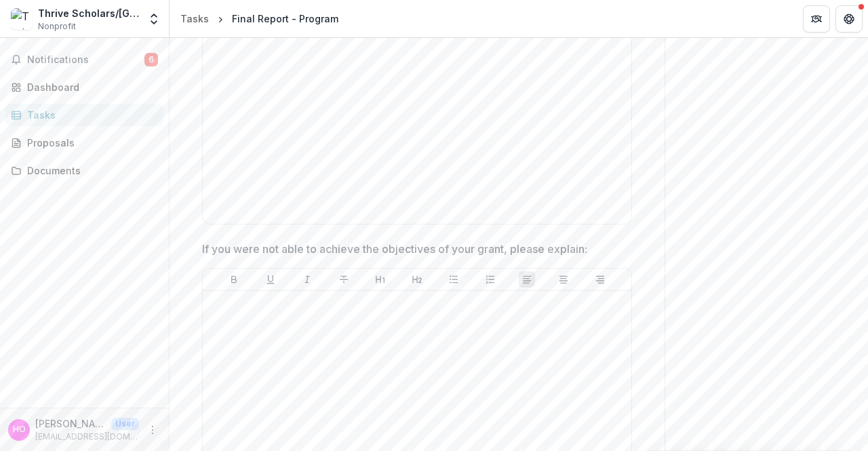 The width and height of the screenshot is (868, 451). What do you see at coordinates (84, 86) in the screenshot?
I see `a: Dashboard` at bounding box center [84, 86].